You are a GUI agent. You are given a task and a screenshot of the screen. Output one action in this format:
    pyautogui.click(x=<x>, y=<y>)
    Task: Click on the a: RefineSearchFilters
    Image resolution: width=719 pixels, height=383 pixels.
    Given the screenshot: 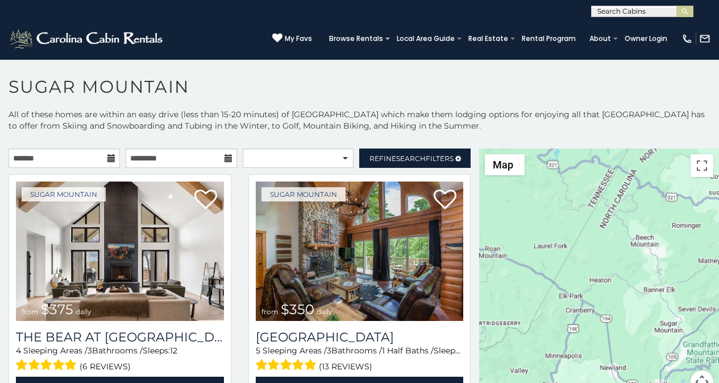 What is the action you would take?
    pyautogui.click(x=415, y=158)
    